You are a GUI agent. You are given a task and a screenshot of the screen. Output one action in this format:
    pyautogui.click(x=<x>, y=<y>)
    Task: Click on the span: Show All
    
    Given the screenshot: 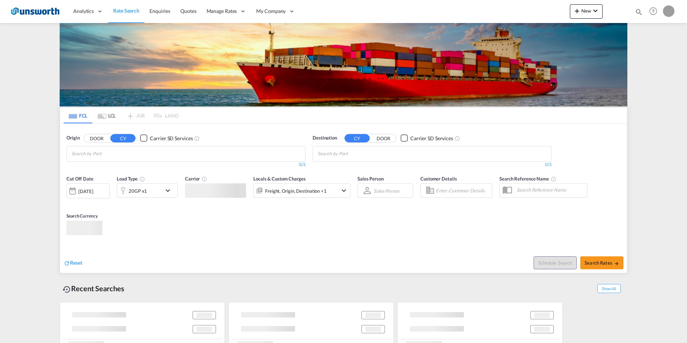 What is the action you would take?
    pyautogui.click(x=609, y=288)
    